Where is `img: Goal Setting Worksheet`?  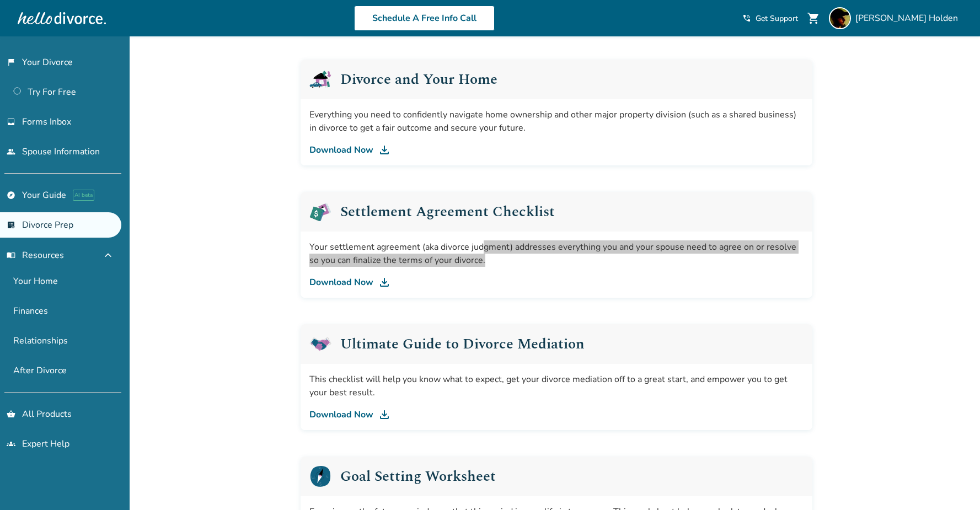 img: Goal Setting Worksheet is located at coordinates (320, 476).